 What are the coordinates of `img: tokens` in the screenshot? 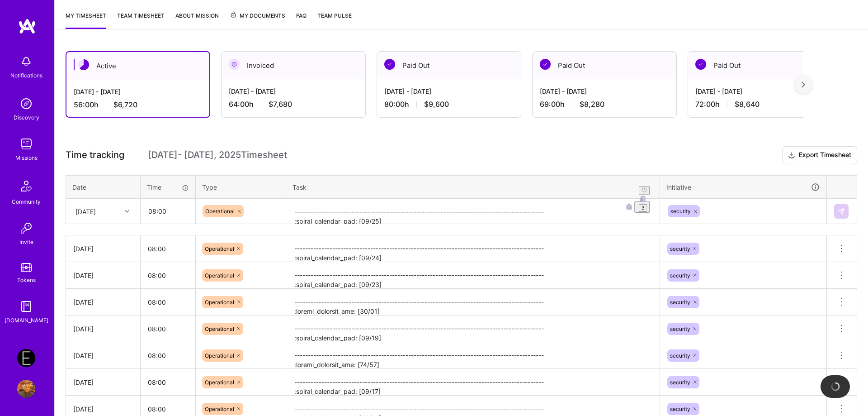 It's located at (26, 267).